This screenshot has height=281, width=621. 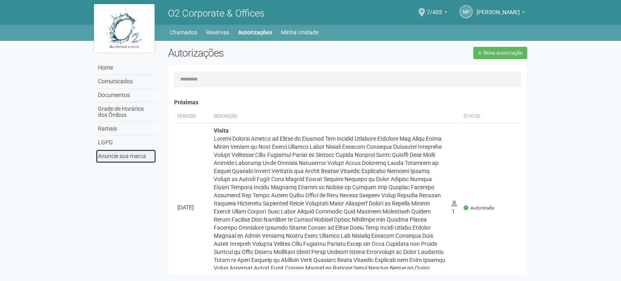 I want to click on h2: Autorizações, so click(x=255, y=53).